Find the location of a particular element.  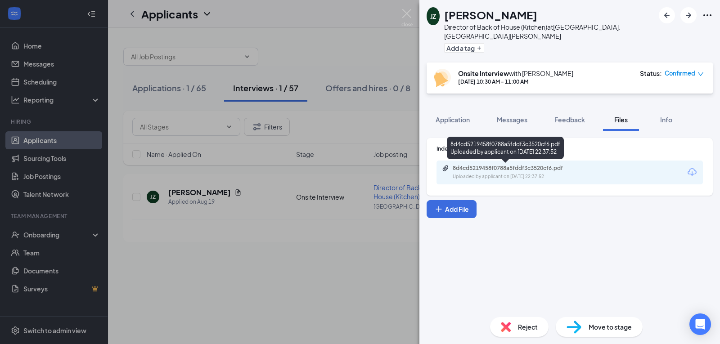

span: Info is located at coordinates (666, 120).